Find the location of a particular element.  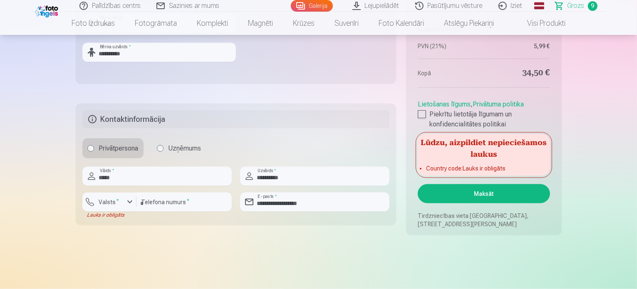

div: Lauks ir obligāts is located at coordinates (110, 215).